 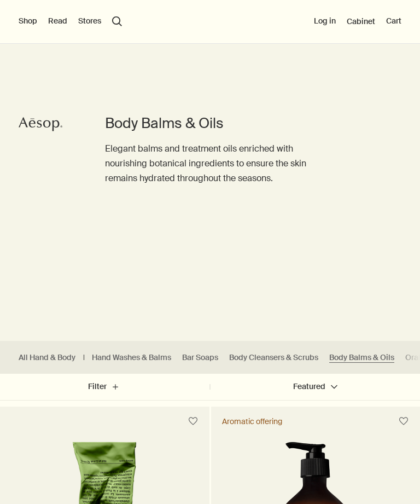 I want to click on button: Read, so click(x=57, y=21).